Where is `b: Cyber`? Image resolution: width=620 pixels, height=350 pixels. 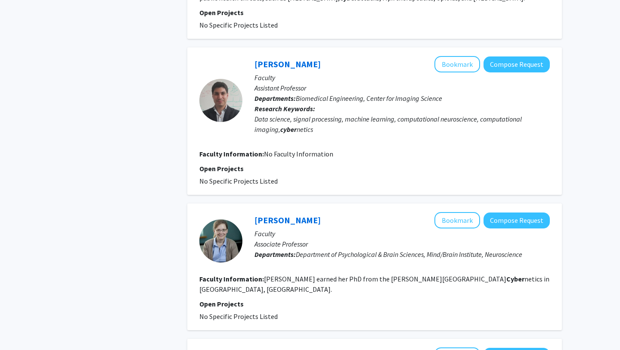
b: Cyber is located at coordinates (516, 279).